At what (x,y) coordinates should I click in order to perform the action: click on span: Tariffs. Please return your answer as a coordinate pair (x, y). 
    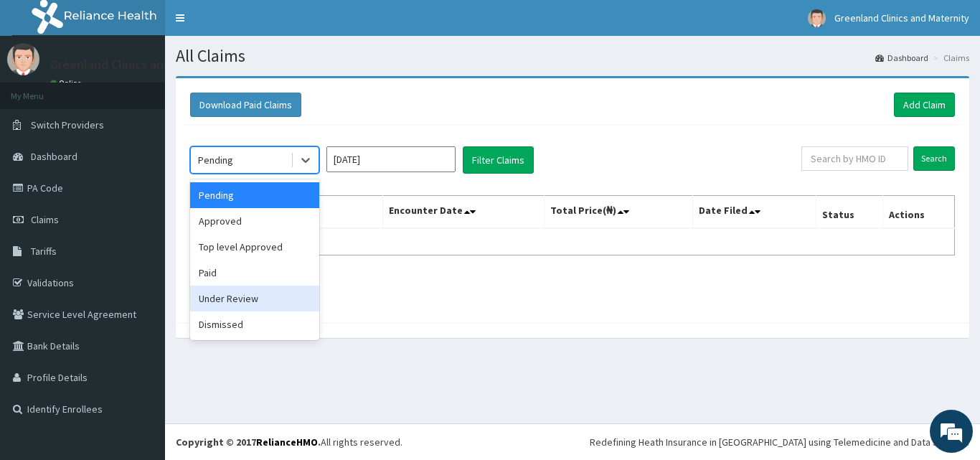
    Looking at the image, I should click on (44, 251).